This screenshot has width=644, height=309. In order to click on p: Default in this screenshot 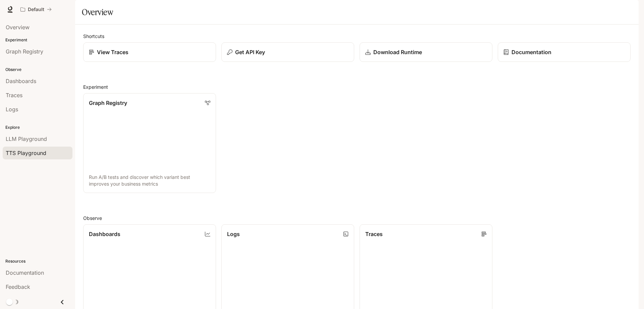, I will do `click(36, 10)`.